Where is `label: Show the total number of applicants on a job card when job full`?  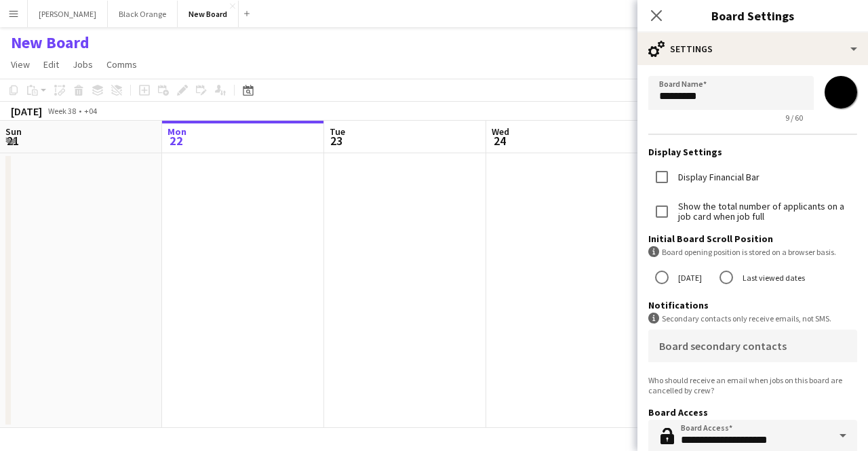 label: Show the total number of applicants on a job card when job full is located at coordinates (766, 211).